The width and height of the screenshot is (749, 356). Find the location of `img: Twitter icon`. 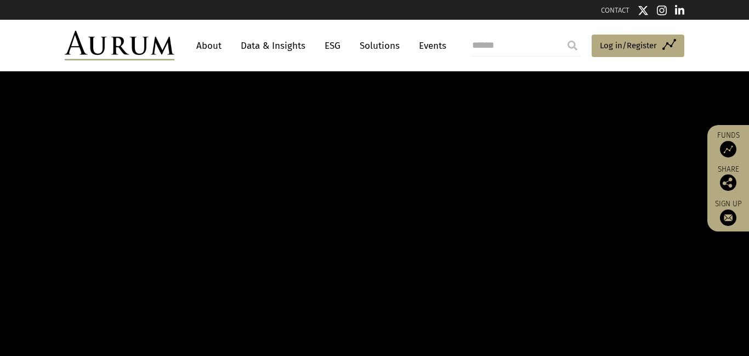

img: Twitter icon is located at coordinates (644, 10).